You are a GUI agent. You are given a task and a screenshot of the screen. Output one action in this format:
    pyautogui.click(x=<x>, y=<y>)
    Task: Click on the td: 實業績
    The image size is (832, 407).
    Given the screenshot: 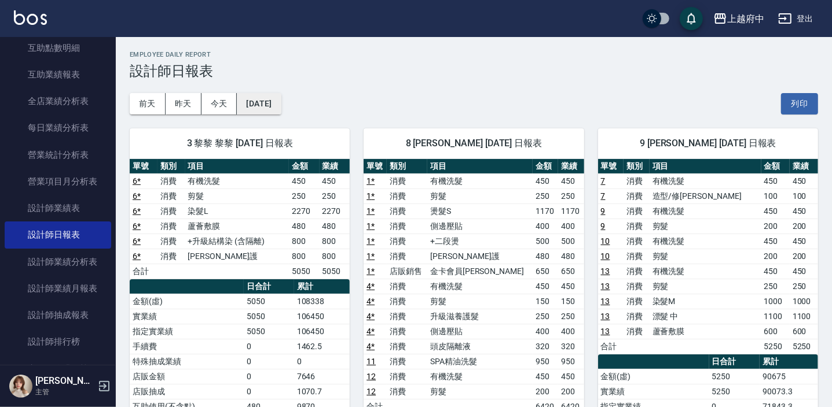 What is the action you would take?
    pyautogui.click(x=653, y=392)
    